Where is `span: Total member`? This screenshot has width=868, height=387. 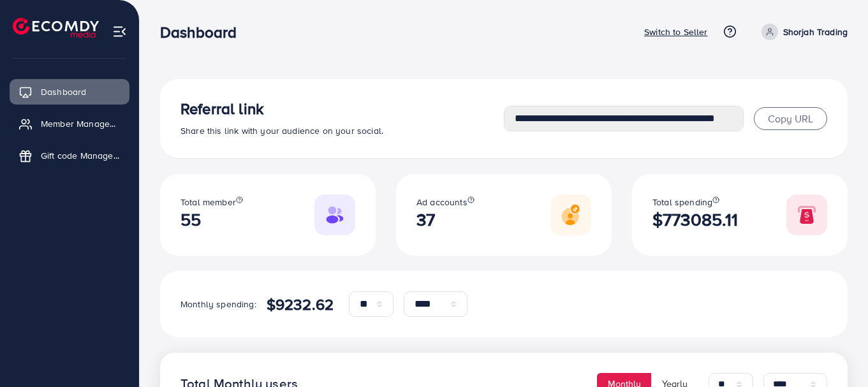
span: Total member is located at coordinates (208, 202).